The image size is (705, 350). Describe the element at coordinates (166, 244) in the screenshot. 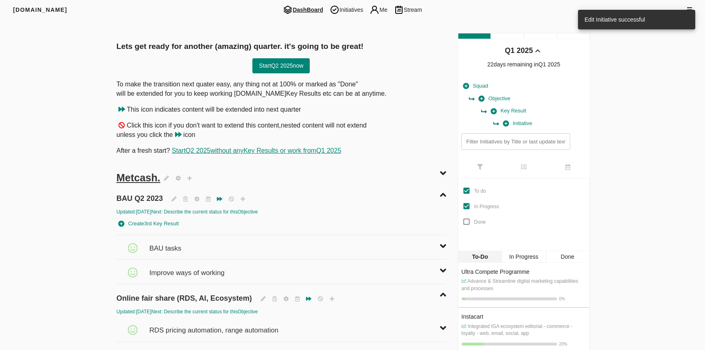

I see `span: BAU tasks` at that location.